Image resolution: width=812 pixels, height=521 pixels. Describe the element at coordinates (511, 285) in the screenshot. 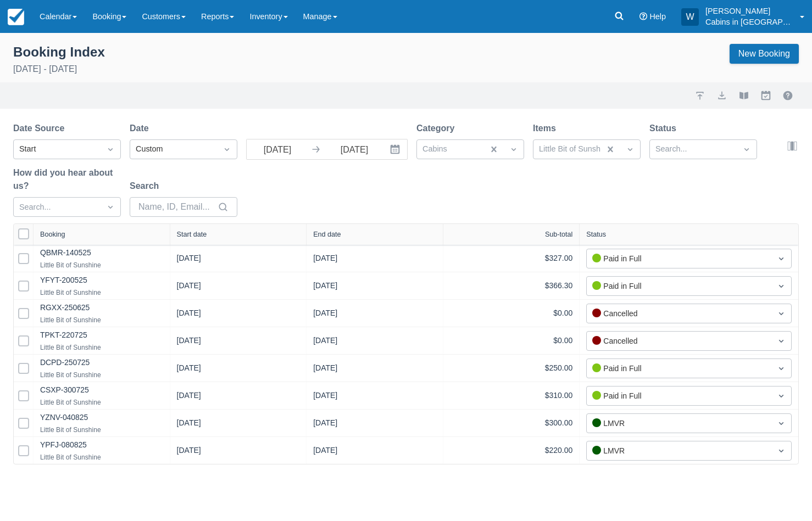

I see `div: $366.30` at that location.